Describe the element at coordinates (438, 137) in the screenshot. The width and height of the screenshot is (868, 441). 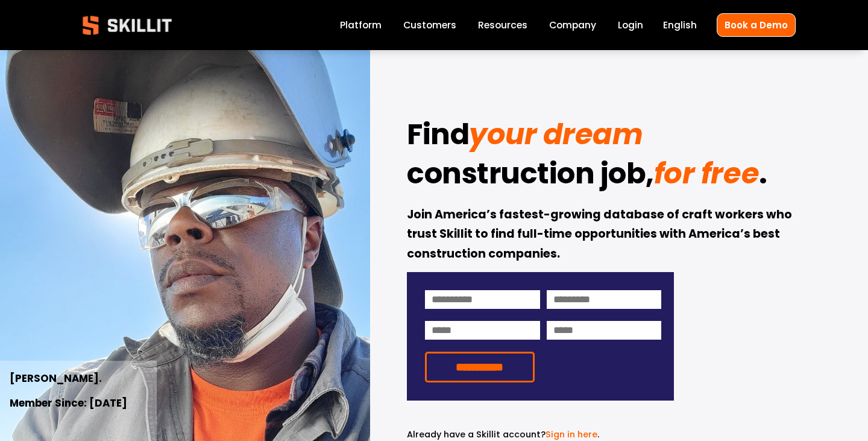
I see `strong: Find` at that location.